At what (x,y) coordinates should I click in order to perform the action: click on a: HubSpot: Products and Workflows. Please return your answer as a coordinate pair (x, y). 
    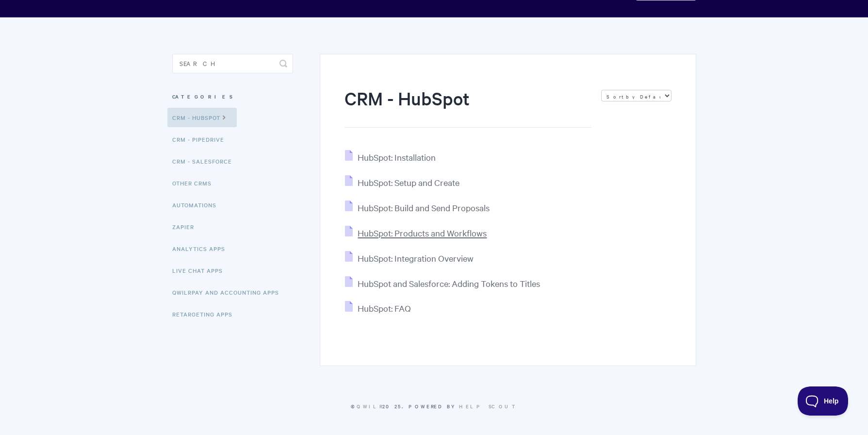
    Looking at the image, I should click on (416, 233).